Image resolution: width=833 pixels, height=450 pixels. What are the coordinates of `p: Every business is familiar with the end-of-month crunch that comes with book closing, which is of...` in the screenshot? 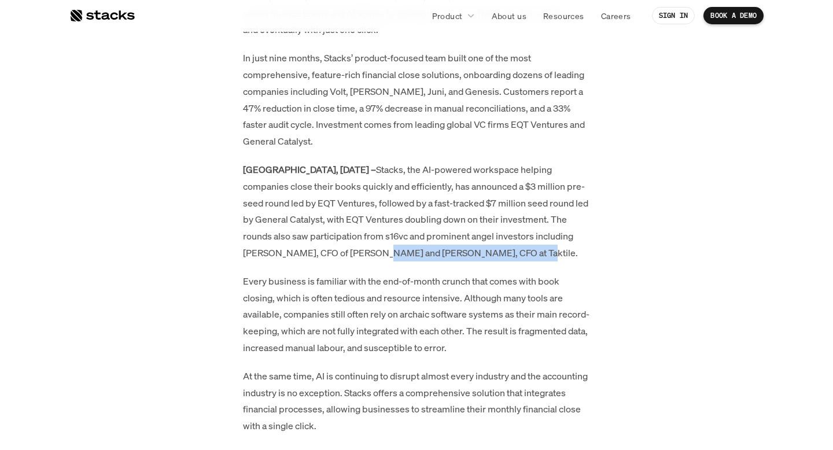 It's located at (417, 315).